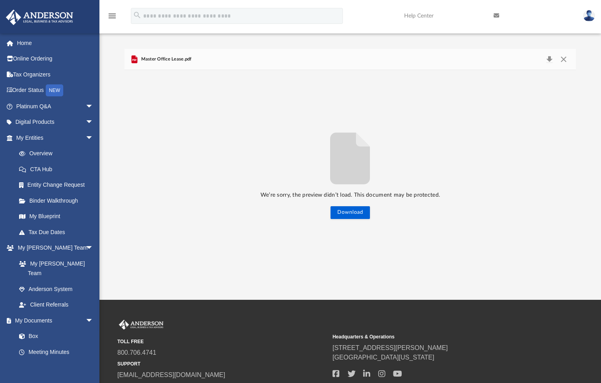 The image size is (601, 383). What do you see at coordinates (437, 337) in the screenshot?
I see `small: Headquarters & Operations` at bounding box center [437, 337].